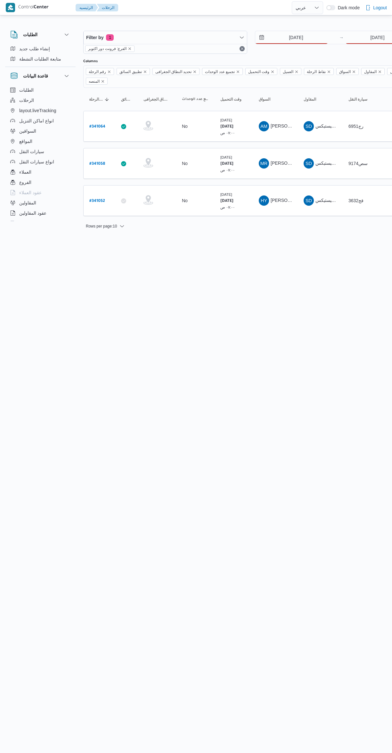 Image resolution: width=392 pixels, height=753 pixels. What do you see at coordinates (95, 37) in the screenshot?
I see `span: Filter by` at bounding box center [95, 37].